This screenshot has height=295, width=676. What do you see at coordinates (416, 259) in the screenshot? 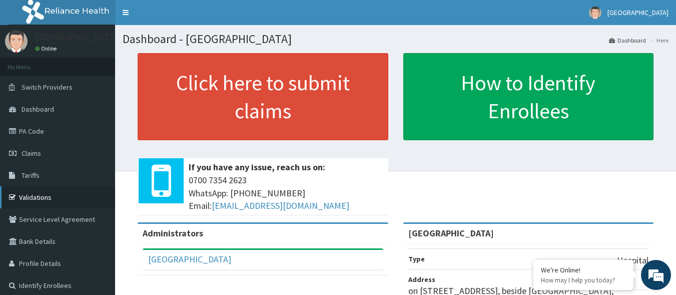
I see `b: Type` at bounding box center [416, 259].